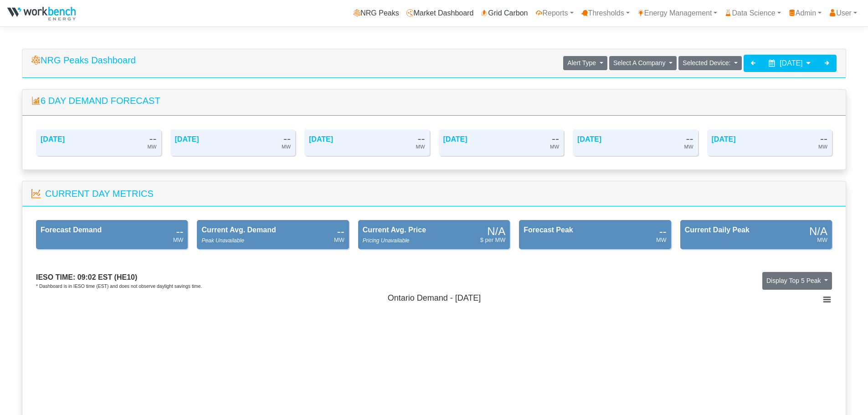 This screenshot has height=415, width=868. Describe the element at coordinates (717, 230) in the screenshot. I see `div: Current Daily Peak` at that location.